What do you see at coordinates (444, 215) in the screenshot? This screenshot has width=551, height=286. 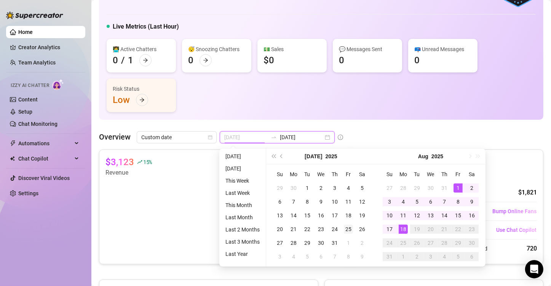 I see `td: 2025-08-14` at bounding box center [444, 215].